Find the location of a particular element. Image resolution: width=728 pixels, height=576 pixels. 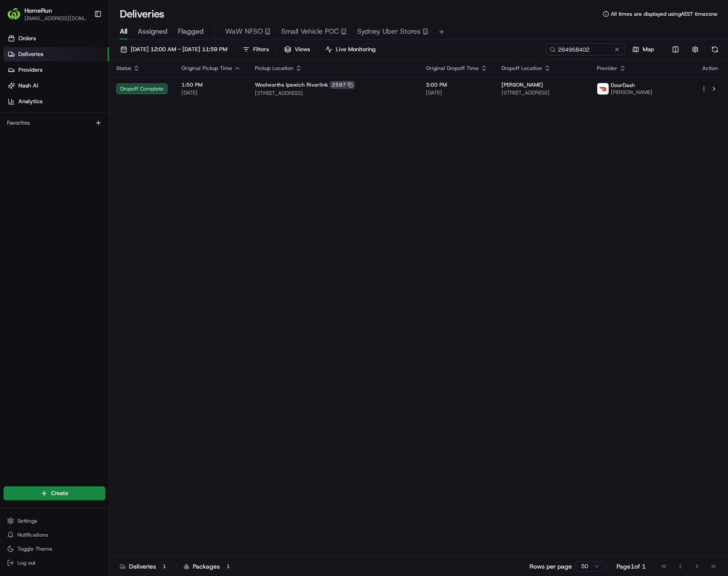

div: Deliveries is located at coordinates (144, 567).